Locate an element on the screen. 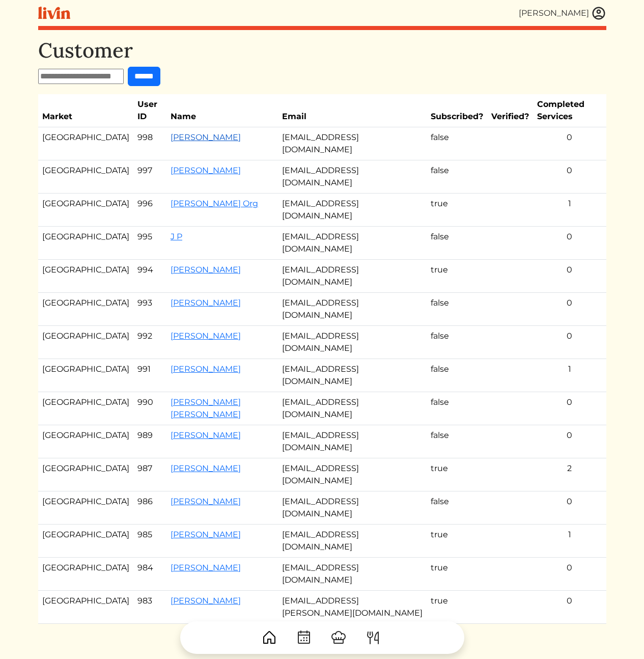 The image size is (644, 659). td: 985 is located at coordinates (150, 541).